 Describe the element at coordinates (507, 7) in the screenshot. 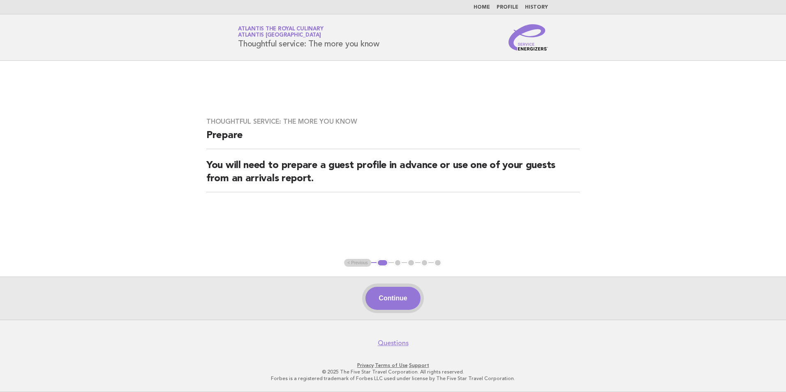

I see `a: Profile` at that location.